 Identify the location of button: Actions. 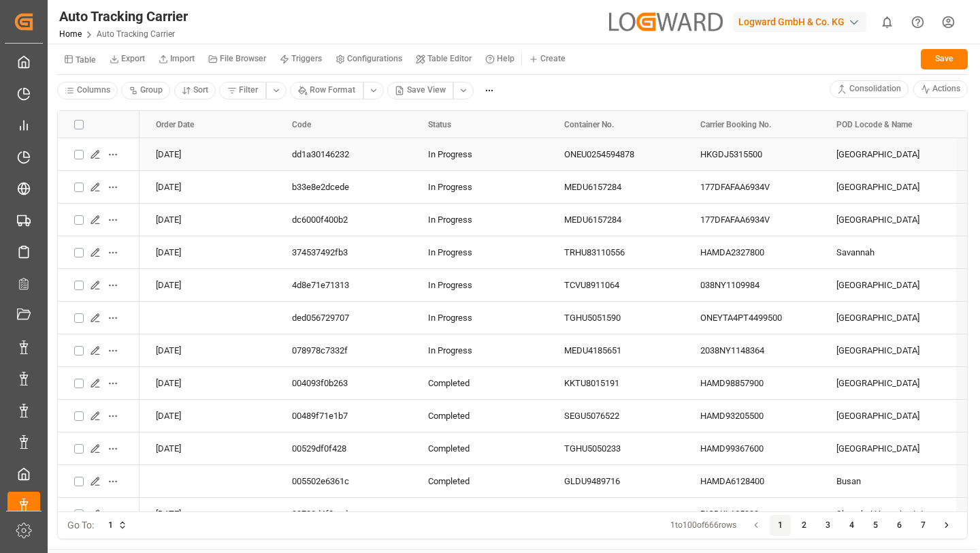
(941, 90).